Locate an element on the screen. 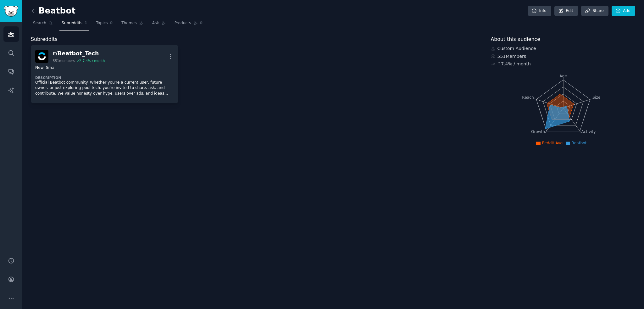 The width and height of the screenshot is (644, 309). a: Search is located at coordinates (43, 25).